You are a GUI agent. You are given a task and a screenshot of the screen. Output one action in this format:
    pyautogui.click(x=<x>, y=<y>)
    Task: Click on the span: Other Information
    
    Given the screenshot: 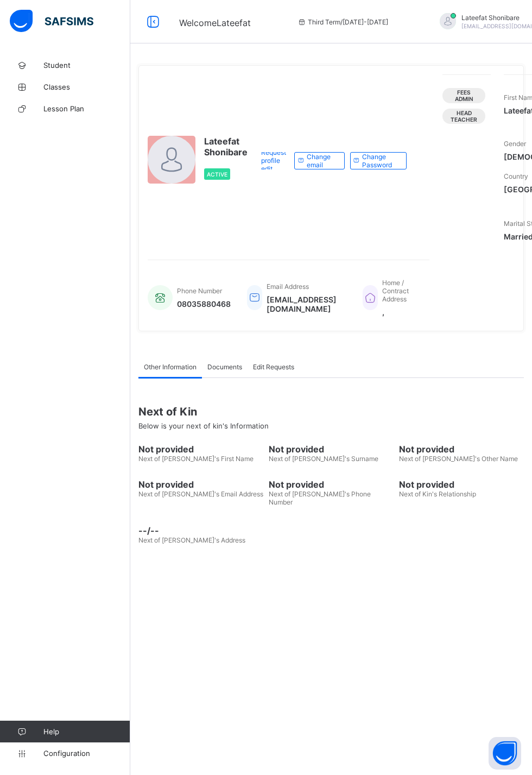 What is the action you would take?
    pyautogui.click(x=170, y=367)
    